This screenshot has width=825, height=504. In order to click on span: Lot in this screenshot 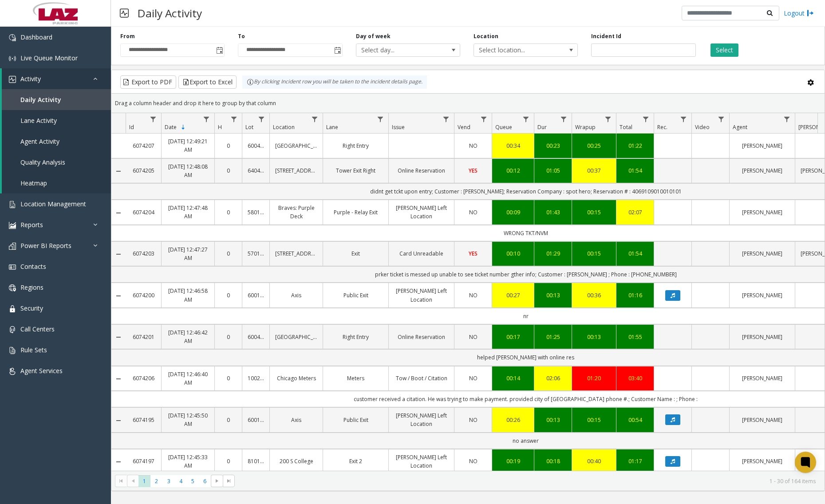, I will do `click(250, 127)`.